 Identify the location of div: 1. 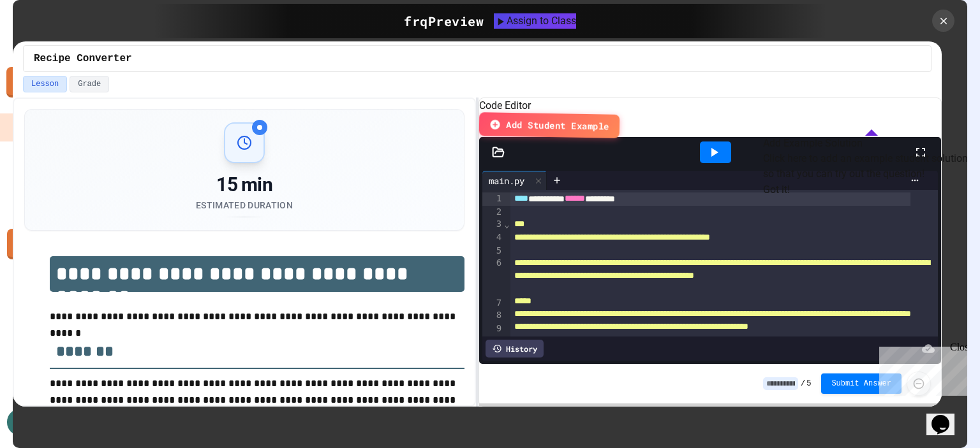
(492, 199).